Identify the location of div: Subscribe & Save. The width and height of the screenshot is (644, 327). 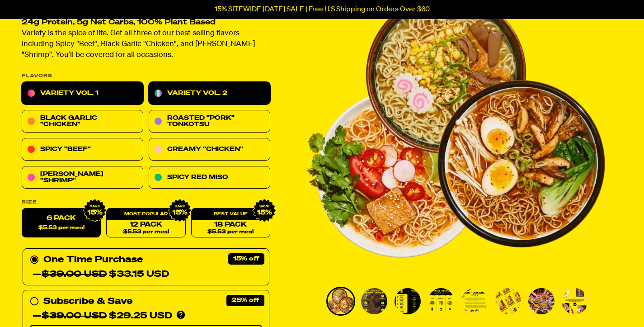
(87, 301).